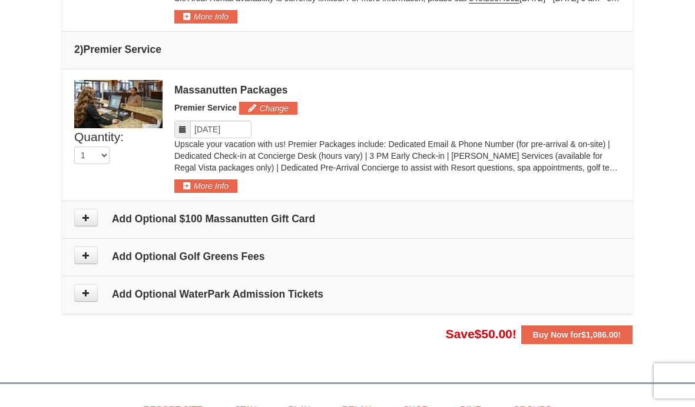  I want to click on span: Save !, so click(481, 334).